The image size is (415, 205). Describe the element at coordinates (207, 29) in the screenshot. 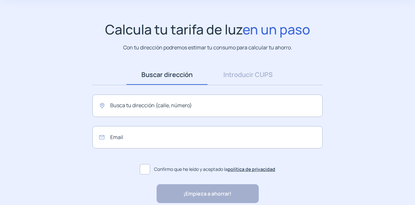

I see `h1: Calcula tu tarifa de luz` at that location.